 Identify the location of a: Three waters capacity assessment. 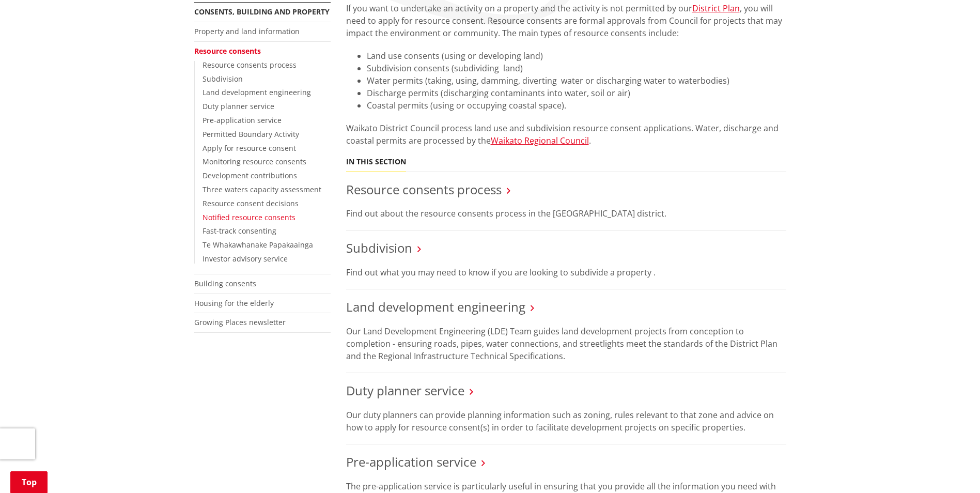
(262, 189).